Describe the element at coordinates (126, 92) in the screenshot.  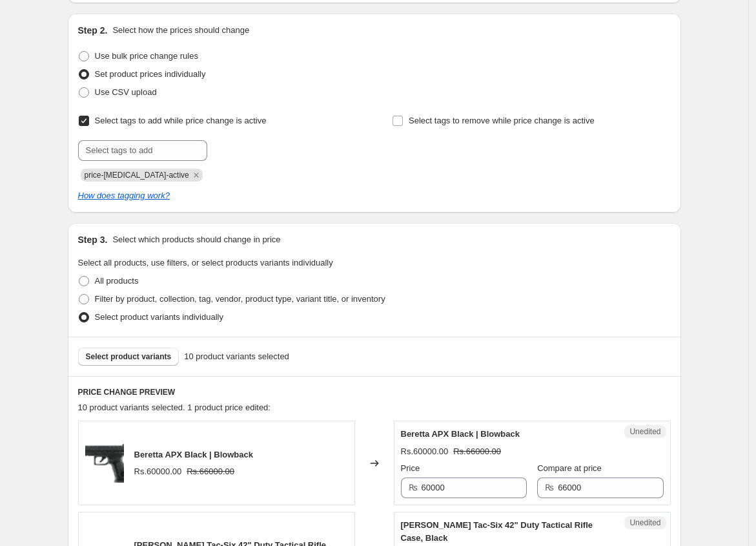
I see `span: Use CSV upload` at that location.